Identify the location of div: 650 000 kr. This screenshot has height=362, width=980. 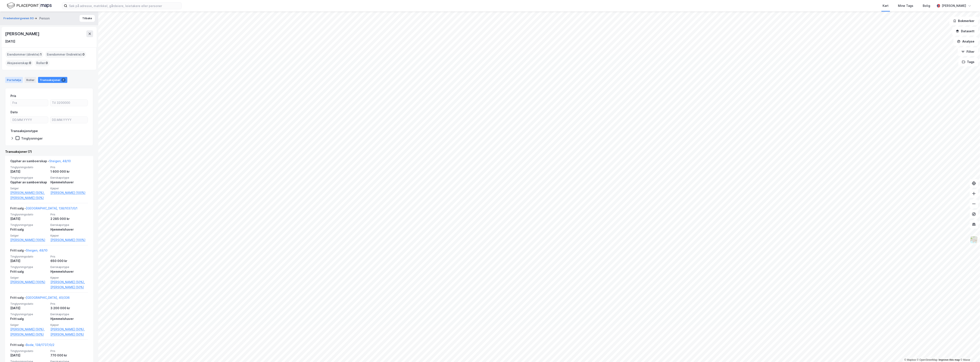
(69, 261).